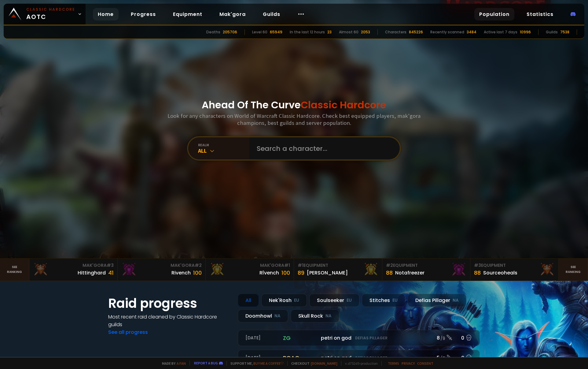 This screenshot has width=588, height=369. What do you see at coordinates (74, 269) in the screenshot?
I see `a: Mak'Gora#3Hittinghard41` at bounding box center [74, 269].